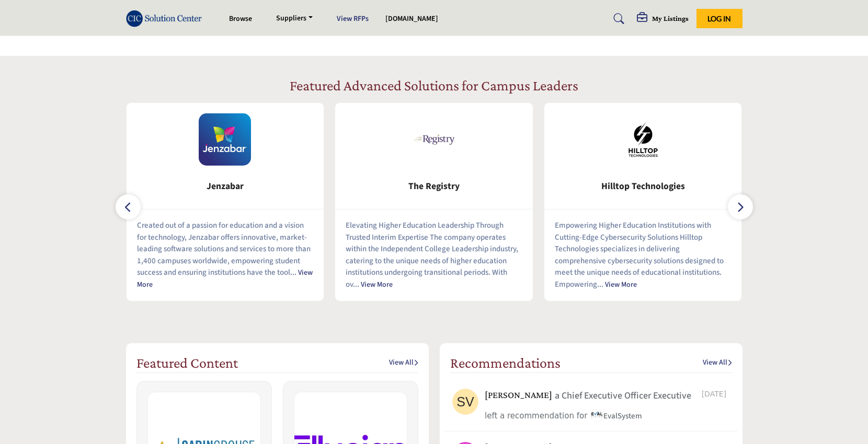  What do you see at coordinates (434, 85) in the screenshot?
I see `h2: Featured Advanced Solutions for Campus Leaders` at bounding box center [434, 85].